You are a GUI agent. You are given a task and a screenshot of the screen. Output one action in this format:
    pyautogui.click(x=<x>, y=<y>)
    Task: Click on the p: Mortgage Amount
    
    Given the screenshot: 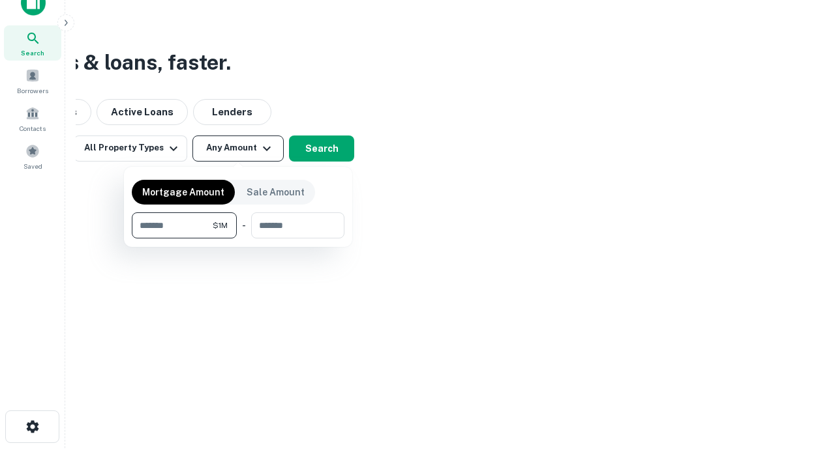 What is the action you would take?
    pyautogui.click(x=183, y=192)
    